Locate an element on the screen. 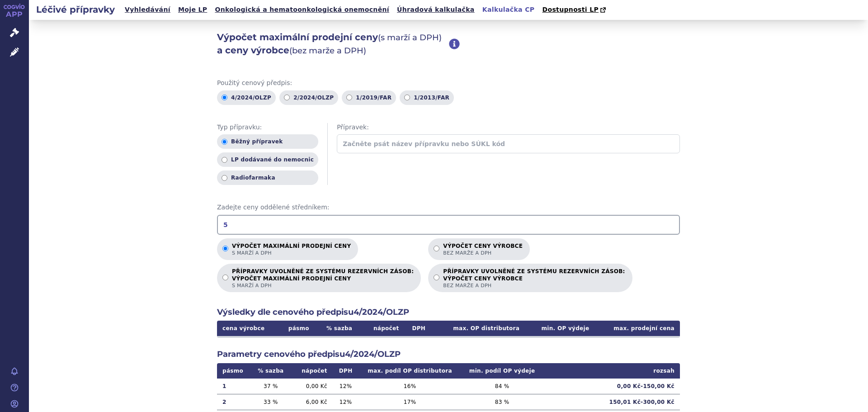 The width and height of the screenshot is (868, 412). th: min. OP výdeje is located at coordinates (560, 328).